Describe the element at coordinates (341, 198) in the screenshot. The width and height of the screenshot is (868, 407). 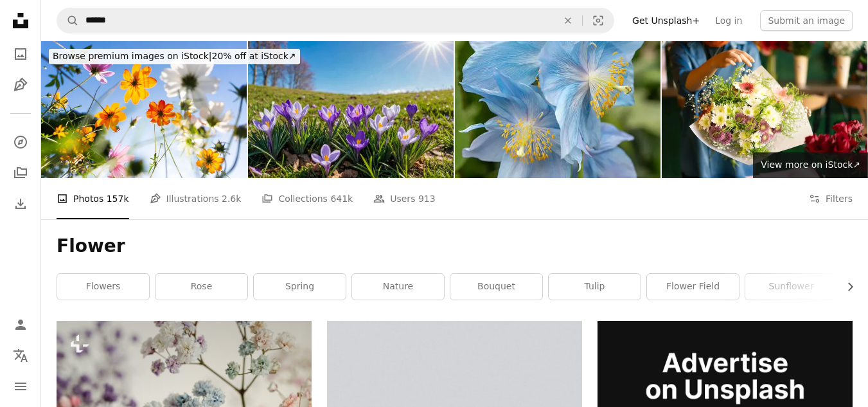
I see `span: 641k` at that location.